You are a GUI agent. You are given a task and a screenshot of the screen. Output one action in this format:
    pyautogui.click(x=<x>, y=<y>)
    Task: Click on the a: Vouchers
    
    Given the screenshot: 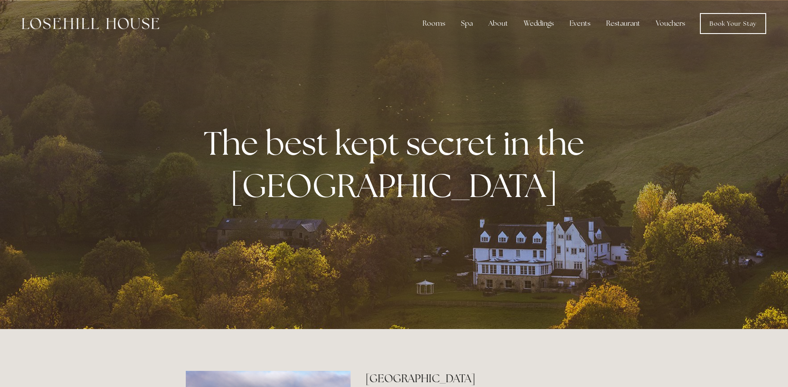 What is the action you would take?
    pyautogui.click(x=671, y=24)
    